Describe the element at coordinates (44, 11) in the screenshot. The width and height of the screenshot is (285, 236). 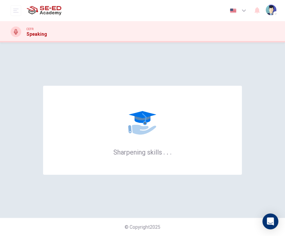
I see `img: SE-ED Academy logo` at that location.